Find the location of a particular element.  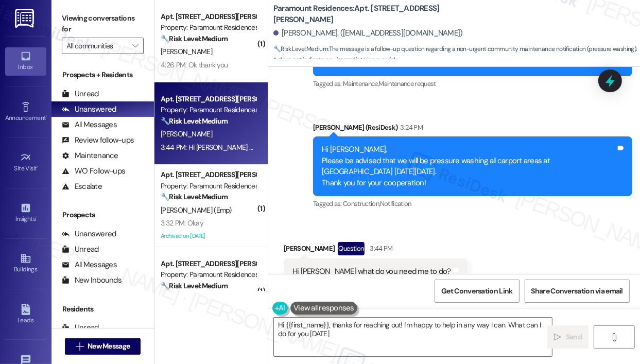

div: Residents is located at coordinates (103, 309).